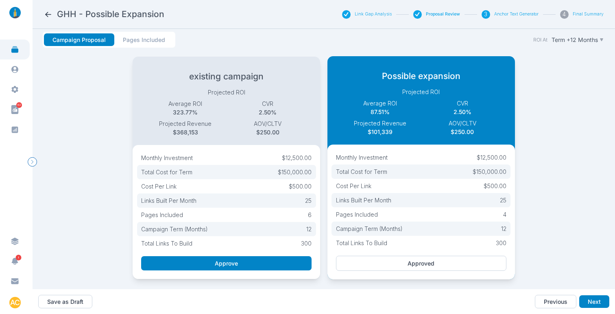  I want to click on p: 4, so click(505, 214).